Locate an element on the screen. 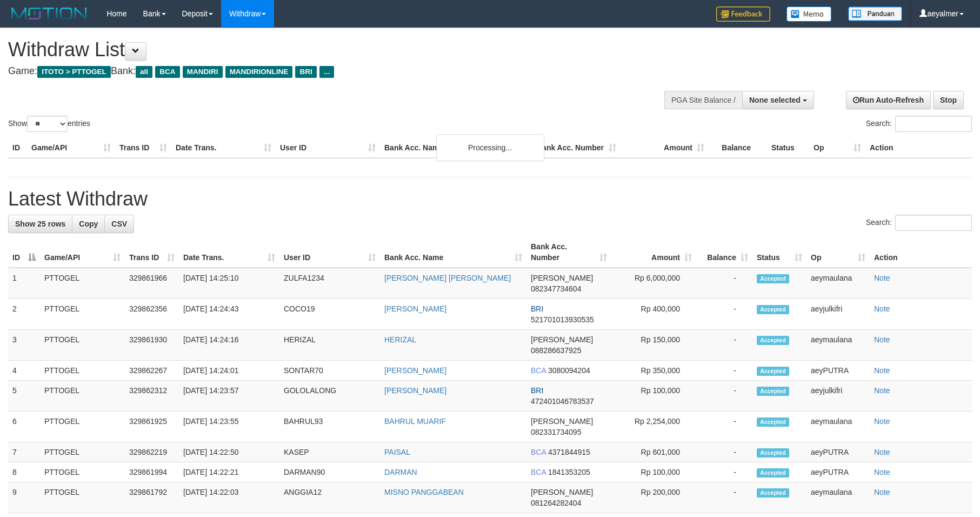  td: 2 is located at coordinates (24, 315).